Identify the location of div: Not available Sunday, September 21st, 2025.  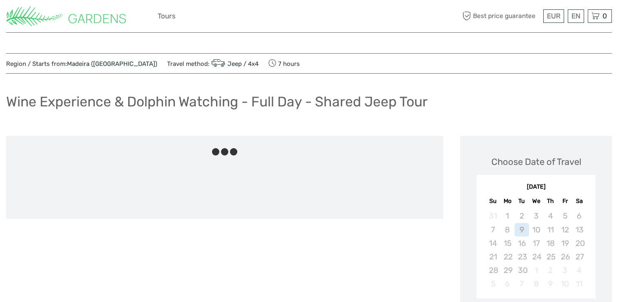
(493, 256).